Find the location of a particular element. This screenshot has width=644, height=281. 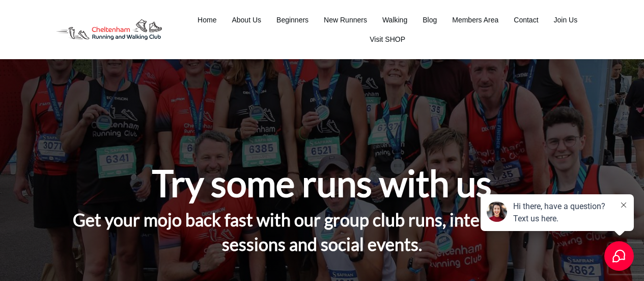

span: Blog is located at coordinates (430, 20).